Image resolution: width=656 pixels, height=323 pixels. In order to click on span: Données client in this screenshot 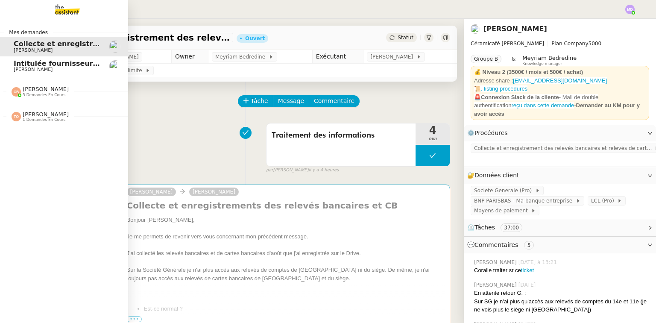, I will do `click(496, 175)`.